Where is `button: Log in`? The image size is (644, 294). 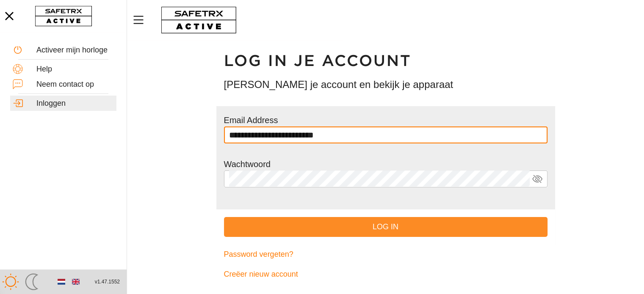 button: Log in is located at coordinates (385, 226).